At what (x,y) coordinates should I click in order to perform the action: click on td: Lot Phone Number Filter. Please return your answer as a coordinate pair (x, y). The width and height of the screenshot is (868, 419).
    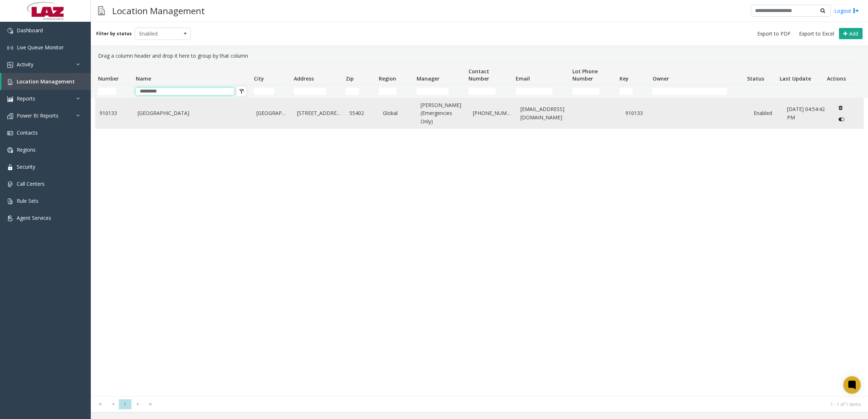
    Looking at the image, I should click on (593, 92).